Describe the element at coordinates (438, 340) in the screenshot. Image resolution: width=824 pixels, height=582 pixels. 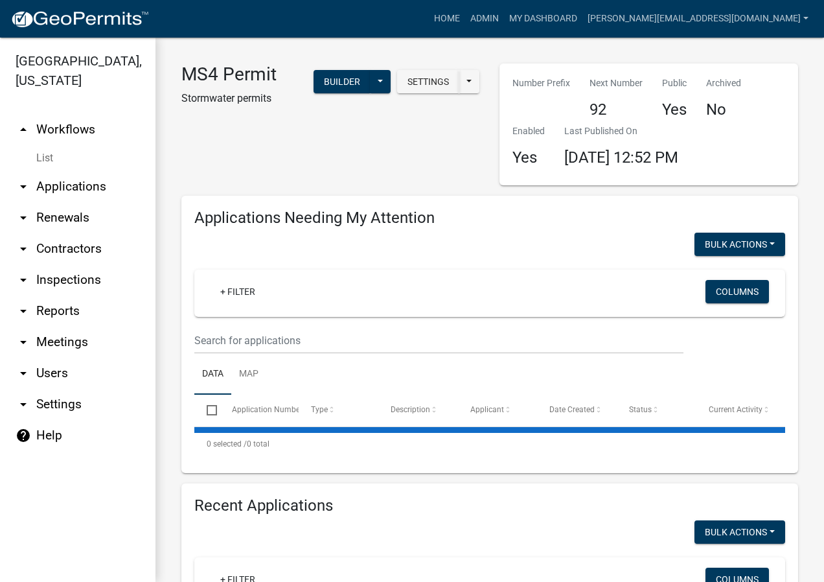
I see `input: Search for applications` at that location.